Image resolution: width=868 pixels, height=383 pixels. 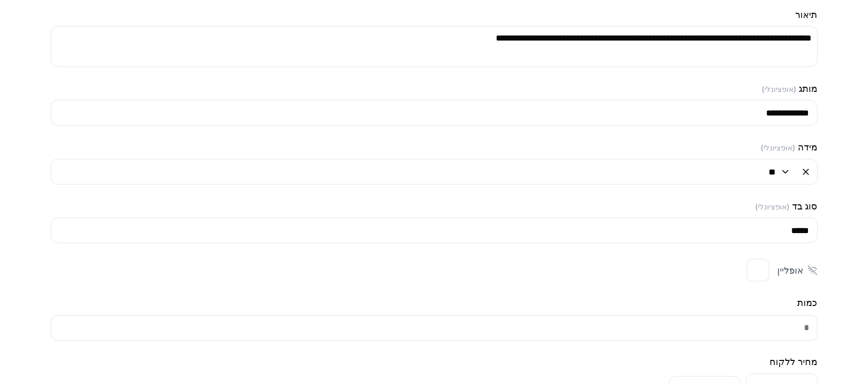 What do you see at coordinates (794, 362) in the screenshot?
I see `label: מחיר ללקוח` at bounding box center [794, 362].